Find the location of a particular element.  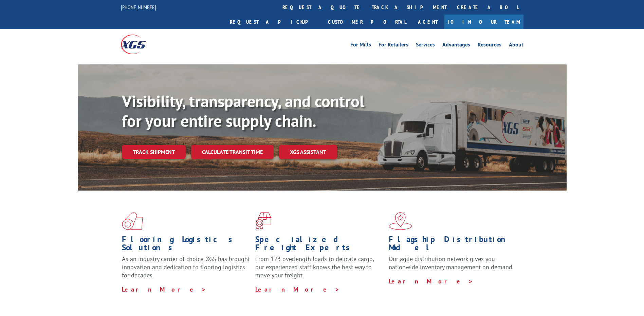

a: Customer Portal is located at coordinates (367, 22).